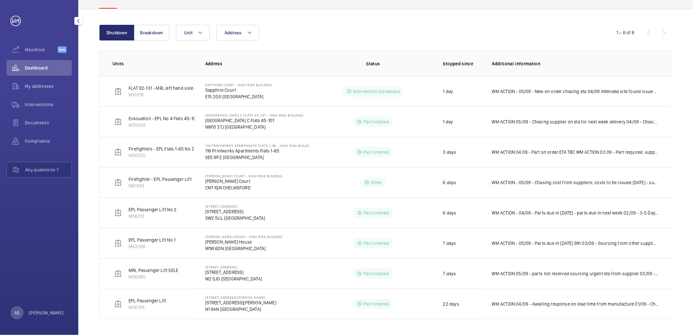 This screenshot has width=693, height=335. I want to click on p: Intervention scheduled, so click(376, 91).